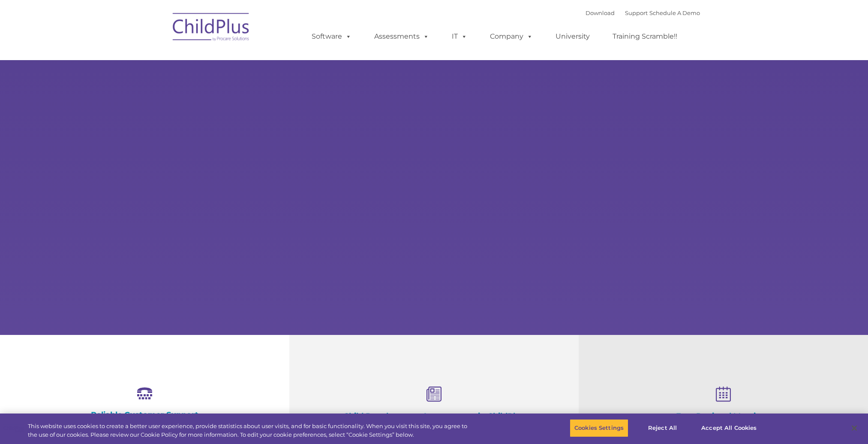  Describe the element at coordinates (637, 13) in the screenshot. I see `a: Support` at that location.